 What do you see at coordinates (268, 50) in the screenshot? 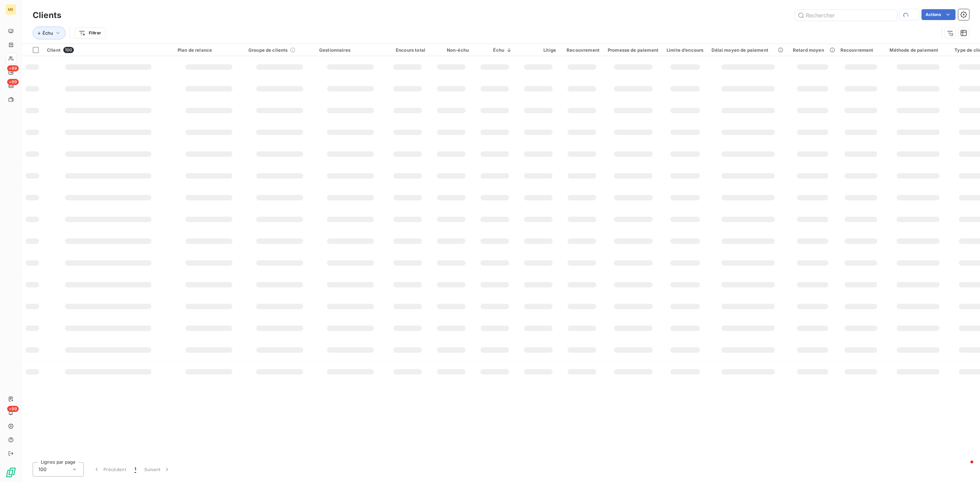
I see `span: Groupe de clients` at bounding box center [268, 50].